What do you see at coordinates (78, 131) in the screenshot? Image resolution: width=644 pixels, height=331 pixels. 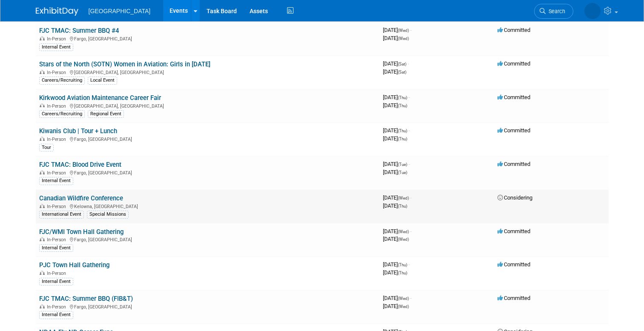 I see `a: Kiwanis Club | Tour + Lunch` at bounding box center [78, 131].